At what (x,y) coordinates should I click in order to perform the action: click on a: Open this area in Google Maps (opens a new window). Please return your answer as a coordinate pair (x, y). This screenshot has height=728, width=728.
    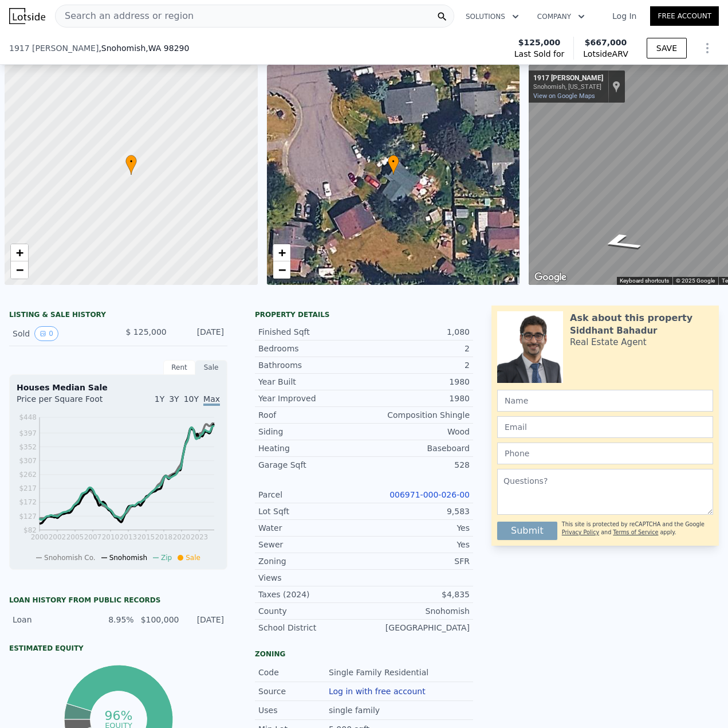
    Looking at the image, I should click on (551, 278).